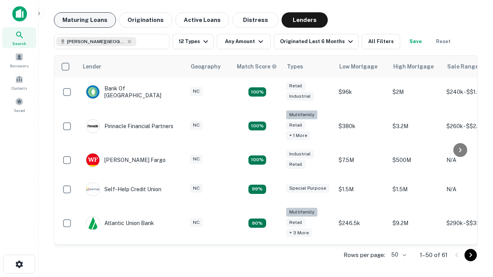 This screenshot has width=493, height=277. I want to click on td: $7.5M, so click(362, 160).